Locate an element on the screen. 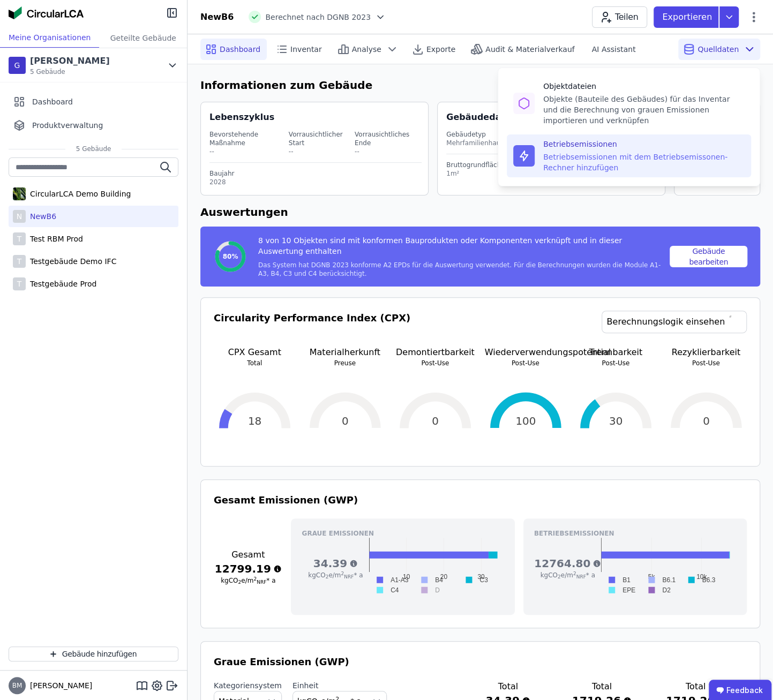 The width and height of the screenshot is (773, 700). div: Gebäudetyp is located at coordinates (551, 134).